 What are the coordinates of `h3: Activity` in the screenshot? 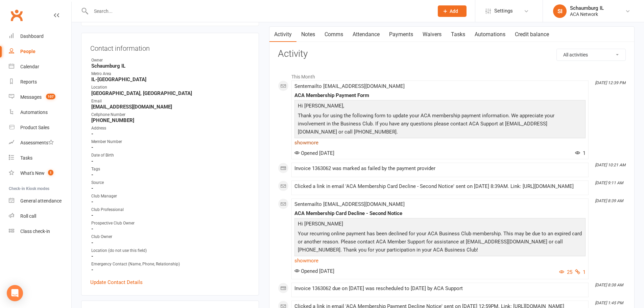 It's located at (452, 54).